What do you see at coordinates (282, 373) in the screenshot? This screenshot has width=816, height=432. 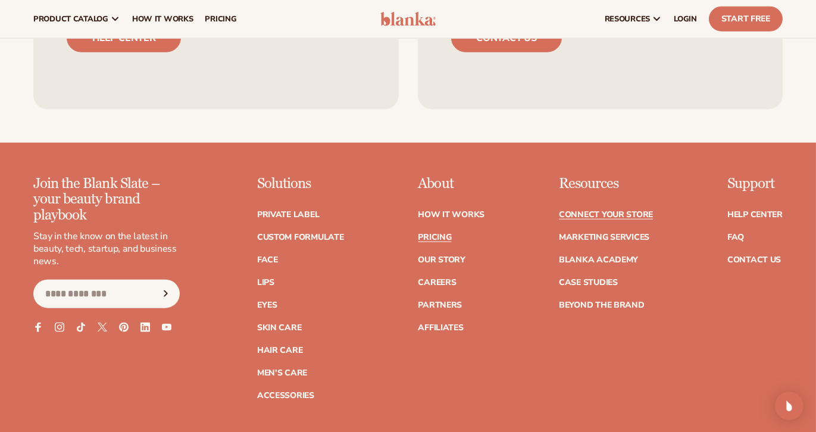 I see `a: Men's Care` at bounding box center [282, 373].